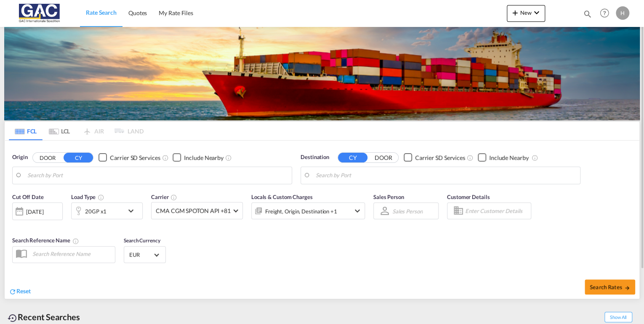 The height and width of the screenshot is (324, 644). Describe the element at coordinates (28, 196) in the screenshot. I see `span: Cut Off Date` at that location.